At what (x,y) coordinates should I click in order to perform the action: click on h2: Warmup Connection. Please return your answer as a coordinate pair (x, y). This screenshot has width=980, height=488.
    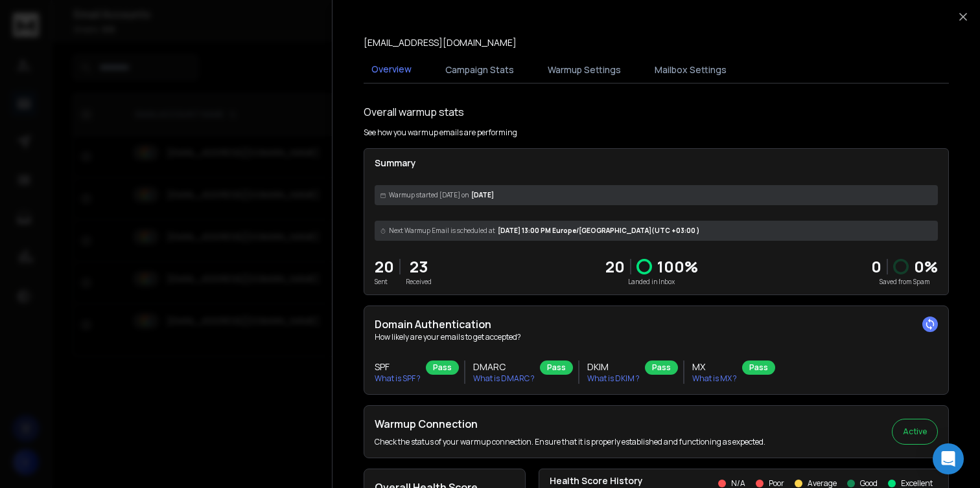
    Looking at the image, I should click on (570, 424).